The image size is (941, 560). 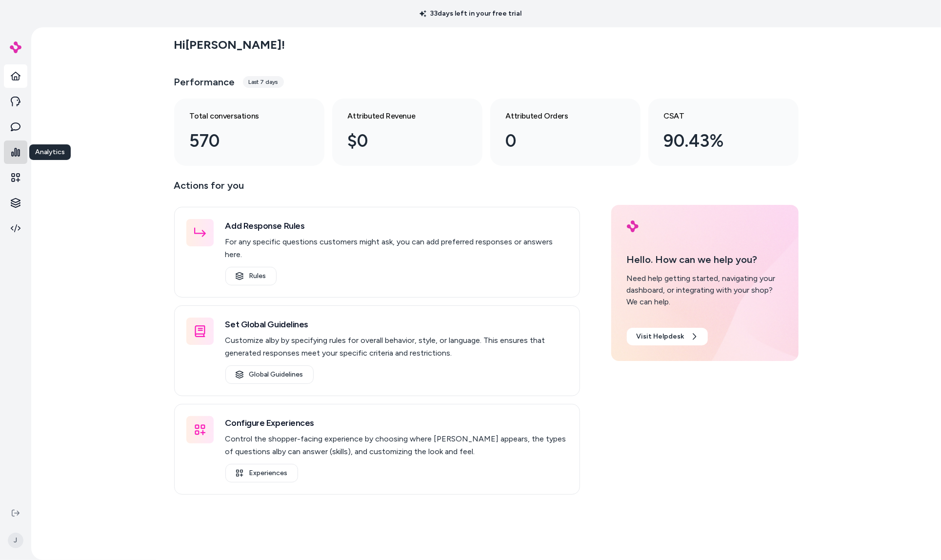 What do you see at coordinates (716, 116) in the screenshot?
I see `h3: CSAT` at bounding box center [716, 116].